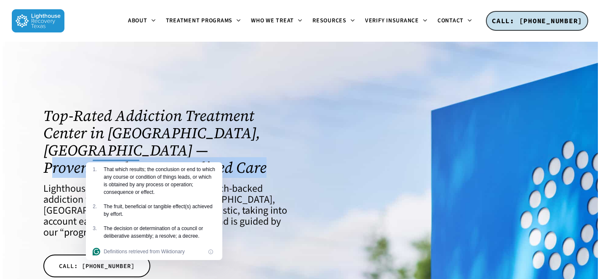 The image size is (600, 279). I want to click on a: Contact, so click(455, 21).